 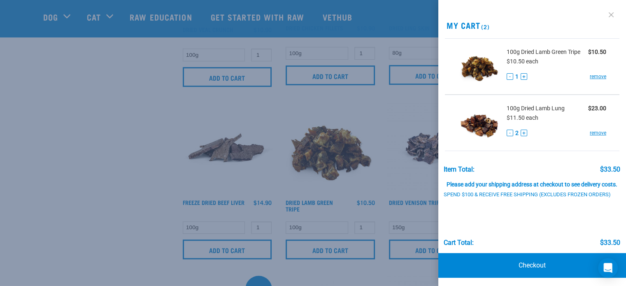 What do you see at coordinates (532, 265) in the screenshot?
I see `a: Checkout` at bounding box center [532, 265].